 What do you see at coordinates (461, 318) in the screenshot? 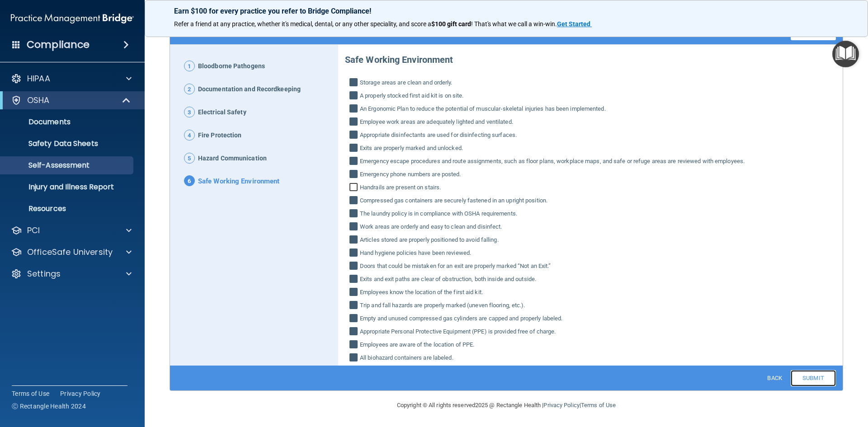
I see `span: Empty and unused compressed gas cylinders are capped and properly labeled.` at bounding box center [461, 318].